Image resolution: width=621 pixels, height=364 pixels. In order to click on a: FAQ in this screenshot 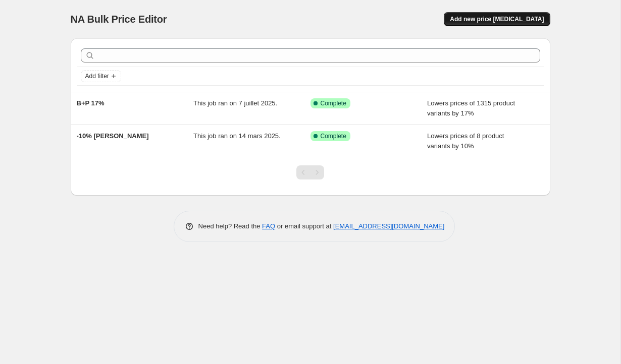, I will do `click(269, 226)`.